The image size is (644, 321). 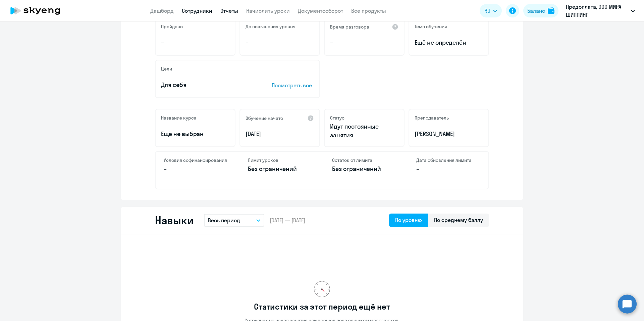 What do you see at coordinates (270, 27) in the screenshot?
I see `h5: До повышения уровня` at bounding box center [270, 27].